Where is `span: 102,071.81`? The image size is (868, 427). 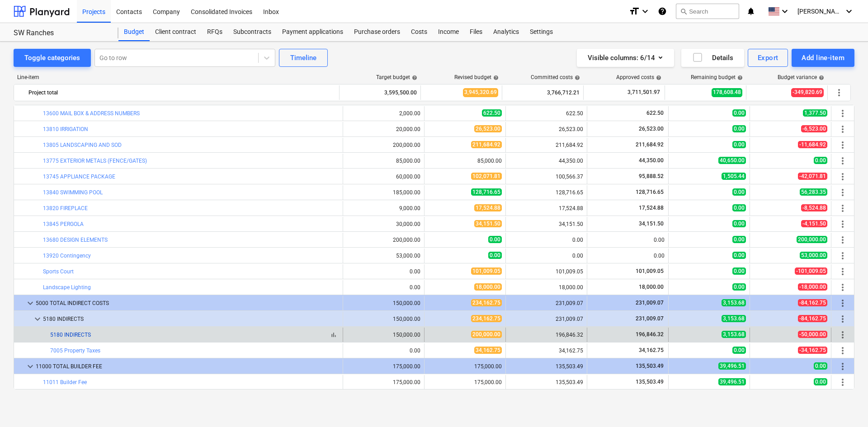 span: 102,071.81 is located at coordinates (486, 176).